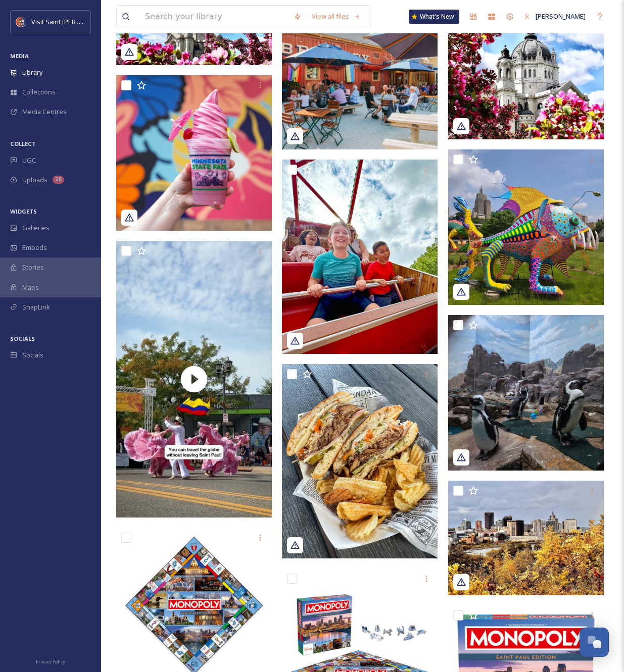 This screenshot has height=672, width=624. Describe the element at coordinates (36, 307) in the screenshot. I see `span: SnapLink` at that location.